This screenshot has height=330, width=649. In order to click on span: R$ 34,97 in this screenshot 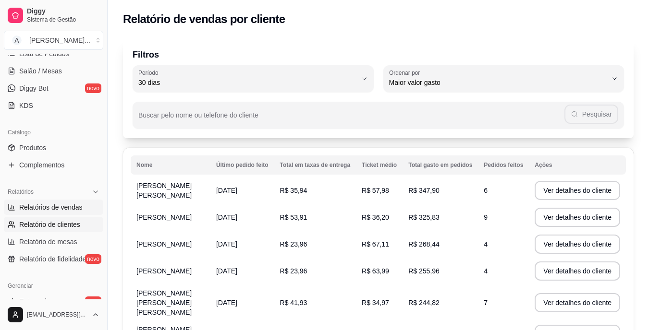, I will do `click(375, 303)`.